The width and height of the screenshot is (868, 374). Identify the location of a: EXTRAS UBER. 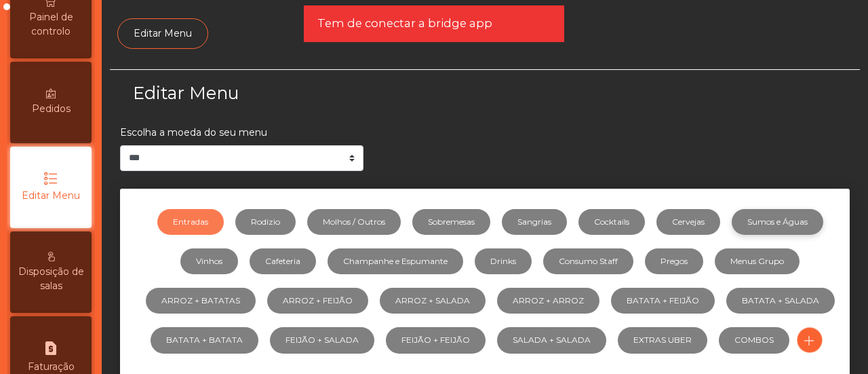
(662, 340).